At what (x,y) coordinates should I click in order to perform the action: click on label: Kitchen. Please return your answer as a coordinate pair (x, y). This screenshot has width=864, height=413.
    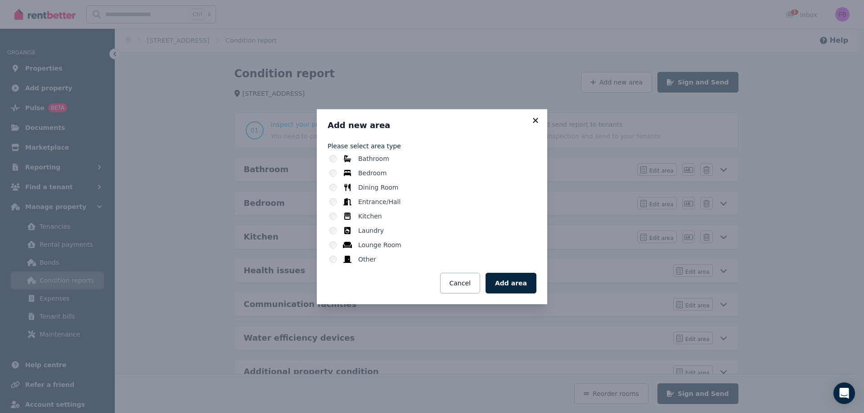
    Looking at the image, I should click on (370, 216).